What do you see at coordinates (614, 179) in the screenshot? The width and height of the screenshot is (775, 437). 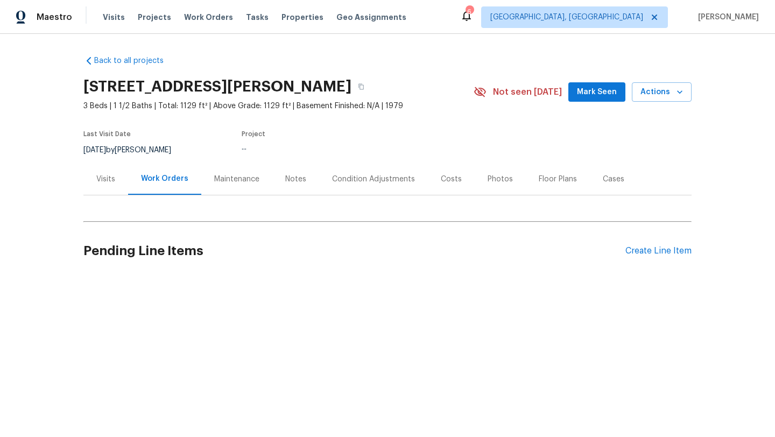 I see `div: Cases` at bounding box center [614, 179].